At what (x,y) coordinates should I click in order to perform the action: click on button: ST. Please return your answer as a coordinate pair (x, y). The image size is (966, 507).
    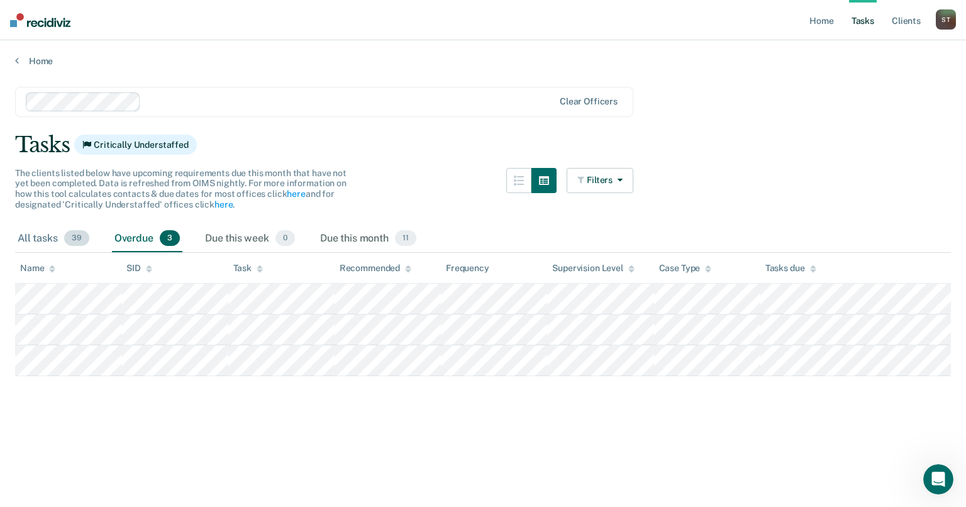
    Looking at the image, I should click on (946, 19).